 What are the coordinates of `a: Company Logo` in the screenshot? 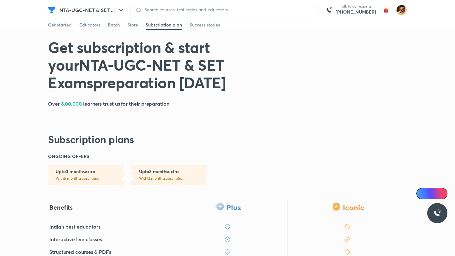 It's located at (52, 10).